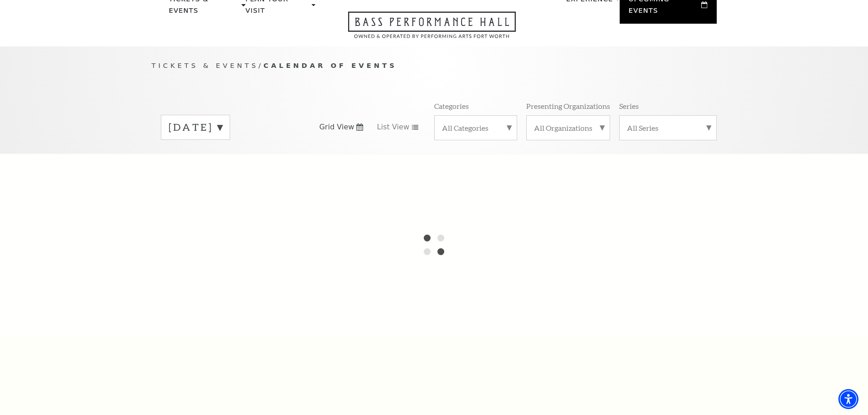 Image resolution: width=868 pixels, height=415 pixels. Describe the element at coordinates (629, 106) in the screenshot. I see `p: Series` at that location.